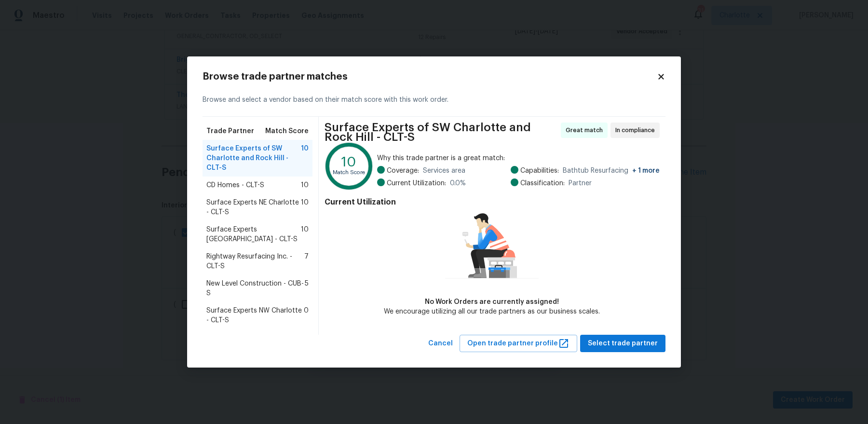 This screenshot has width=868, height=424. I want to click on span: Coverage:, so click(403, 171).